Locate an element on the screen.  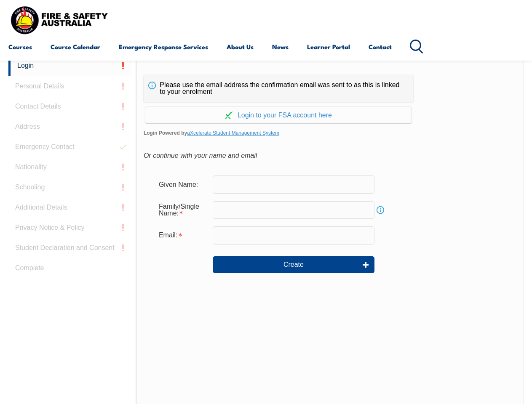
a: Emergency Response Services is located at coordinates (163, 47).